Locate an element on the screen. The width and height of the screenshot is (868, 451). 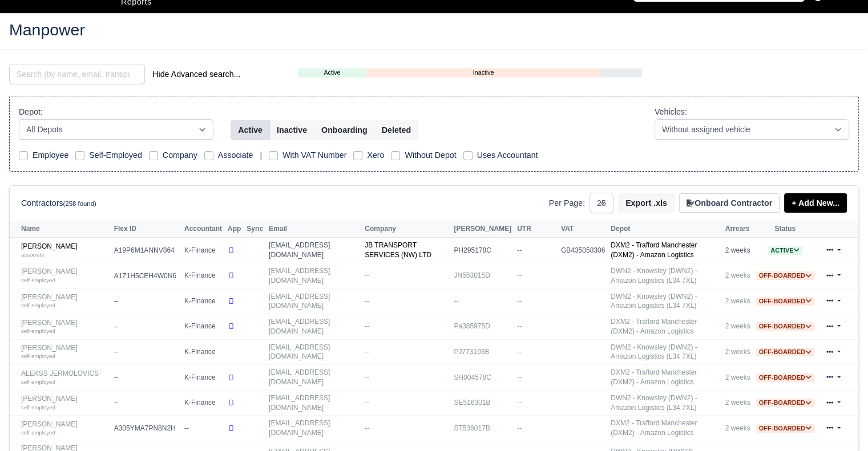
div: + Add New... is located at coordinates (813, 203).